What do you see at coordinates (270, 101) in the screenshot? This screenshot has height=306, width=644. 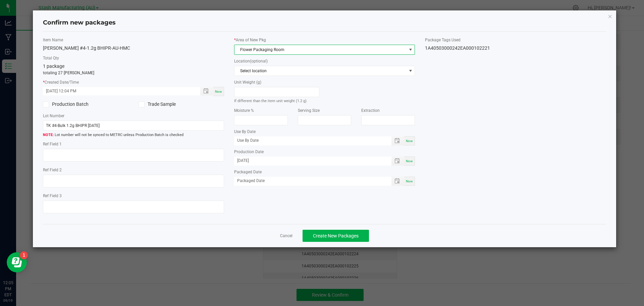 I see `small: If different than the item unit weight (1.2 g)` at bounding box center [270, 101].